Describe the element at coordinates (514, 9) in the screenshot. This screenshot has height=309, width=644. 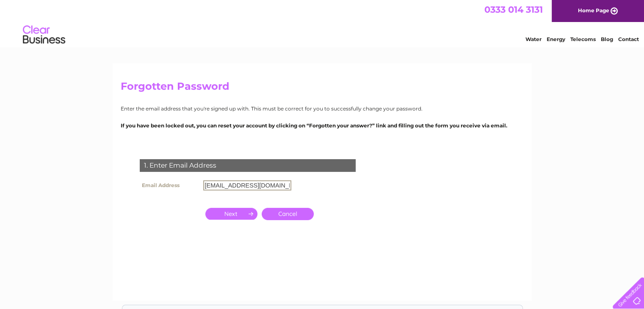
I see `a: 0333 014 3131` at that location.